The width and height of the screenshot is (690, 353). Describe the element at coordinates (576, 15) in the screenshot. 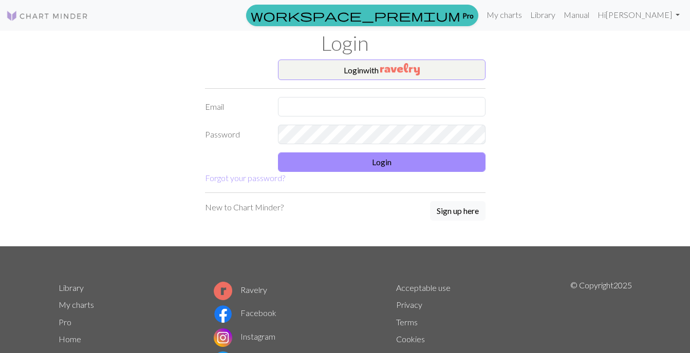

I see `a: Manual` at that location.